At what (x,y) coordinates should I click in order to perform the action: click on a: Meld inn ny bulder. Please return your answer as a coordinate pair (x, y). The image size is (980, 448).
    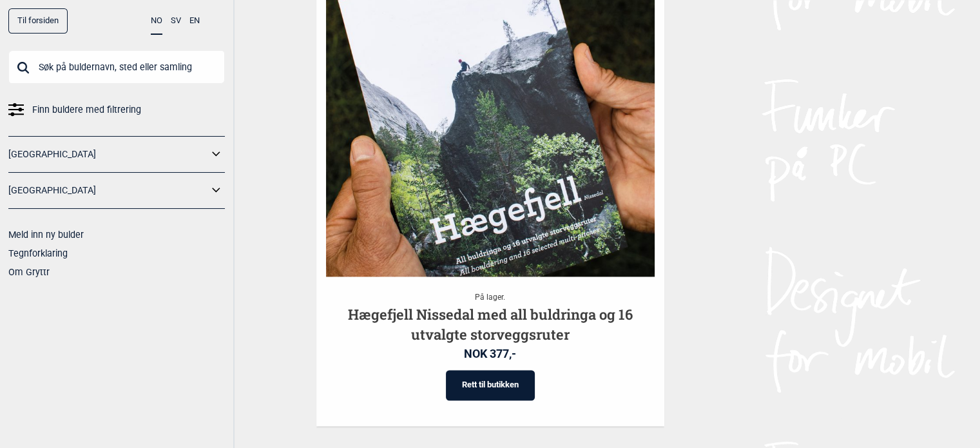
    Looking at the image, I should click on (46, 234).